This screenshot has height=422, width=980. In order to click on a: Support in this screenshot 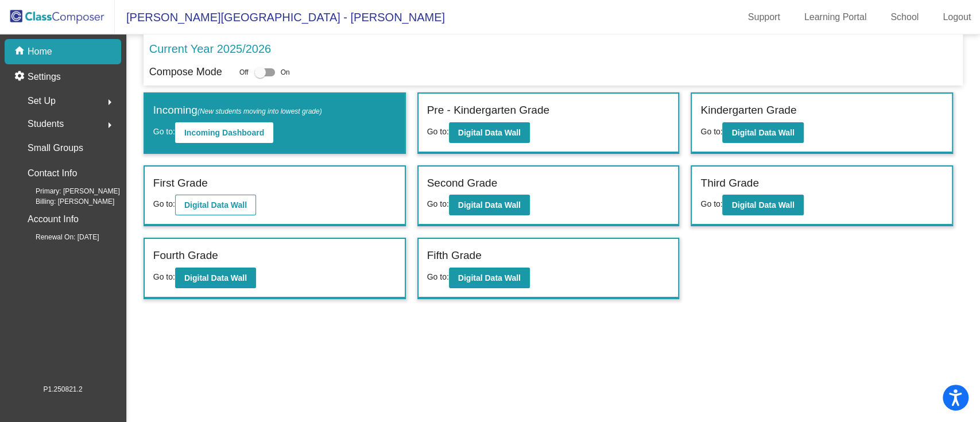, I will do `click(764, 17)`.